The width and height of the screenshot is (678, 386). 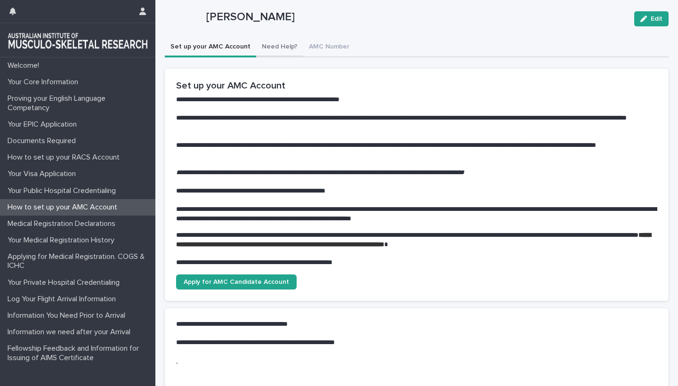 What do you see at coordinates (417, 86) in the screenshot?
I see `h2: Set up your AMC Account` at bounding box center [417, 86].